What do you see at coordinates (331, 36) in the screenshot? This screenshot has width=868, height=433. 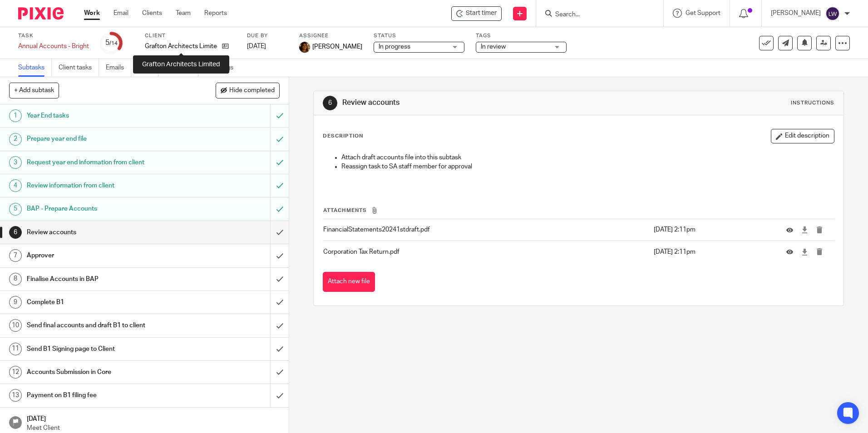 I see `label: Assignee` at bounding box center [331, 36].